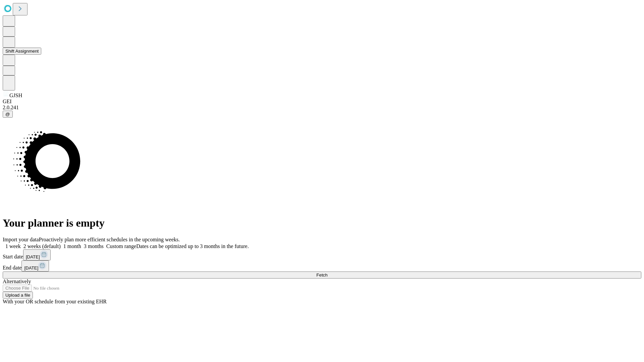  I want to click on div: Start date, so click(322, 255).